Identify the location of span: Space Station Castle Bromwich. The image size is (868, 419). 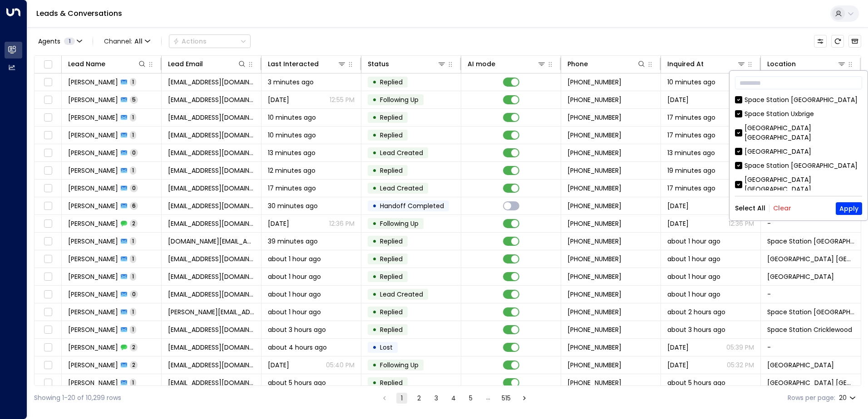
(811, 259).